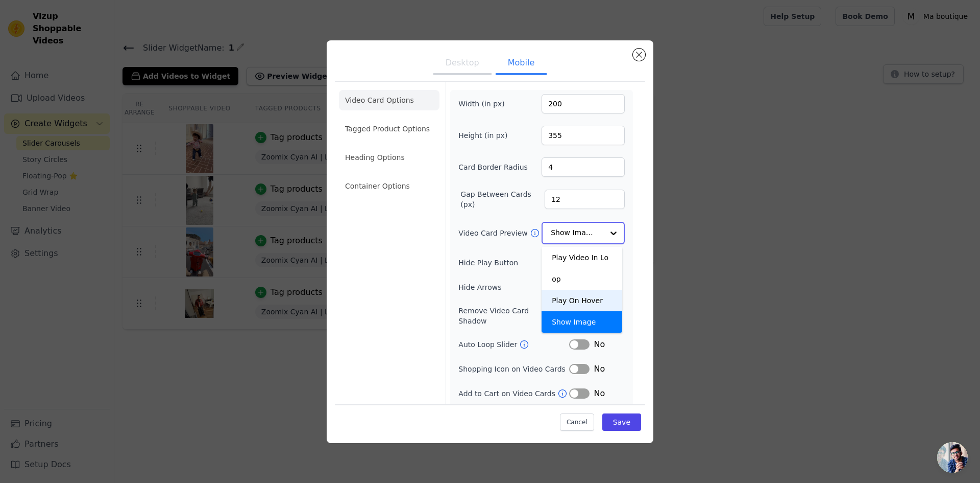 The height and width of the screenshot is (483, 980). I want to click on label: Width (in px), so click(486, 104).